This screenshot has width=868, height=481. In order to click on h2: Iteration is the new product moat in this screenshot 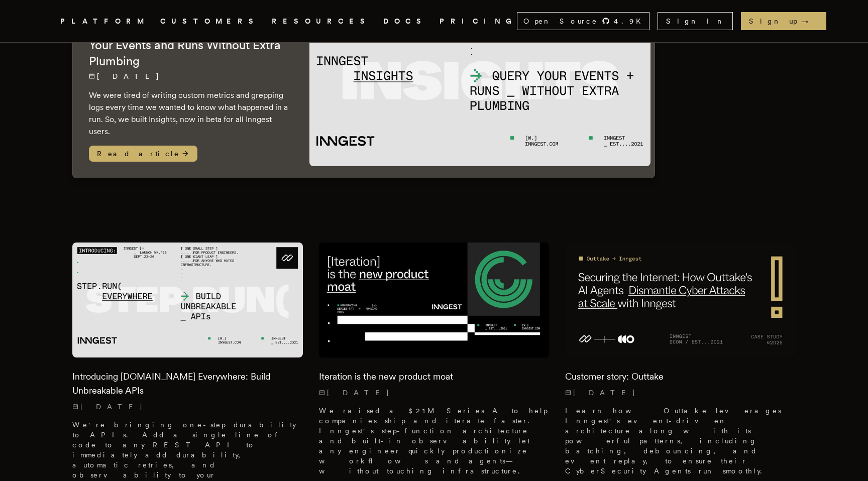, I will do `click(434, 377)`.